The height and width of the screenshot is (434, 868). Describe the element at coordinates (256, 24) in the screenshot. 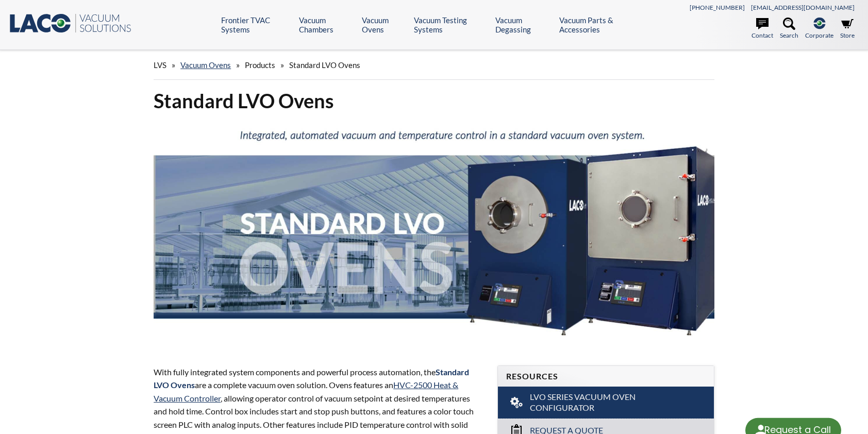

I see `a: Frontier TVAC Systems` at that location.